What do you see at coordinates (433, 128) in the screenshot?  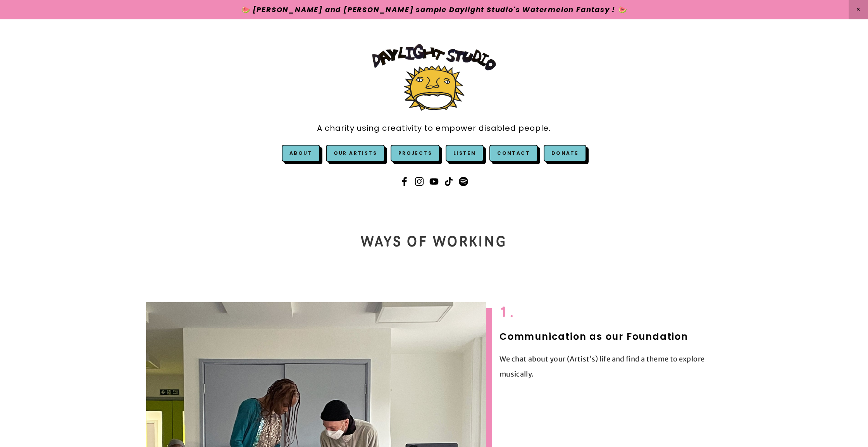 I see `a: A charity using creativity to empower disabled people.` at bounding box center [433, 128].